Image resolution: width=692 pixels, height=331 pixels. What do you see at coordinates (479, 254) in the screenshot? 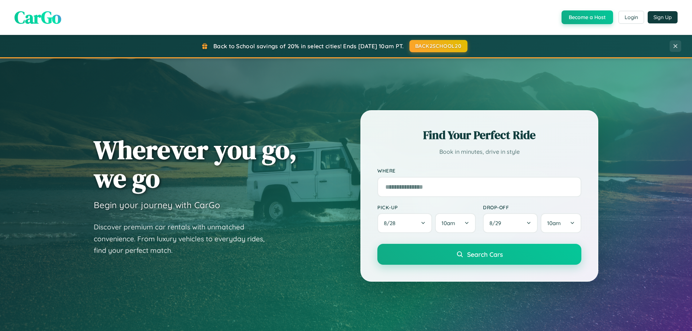
I see `button: Search Cars` at bounding box center [479, 254].